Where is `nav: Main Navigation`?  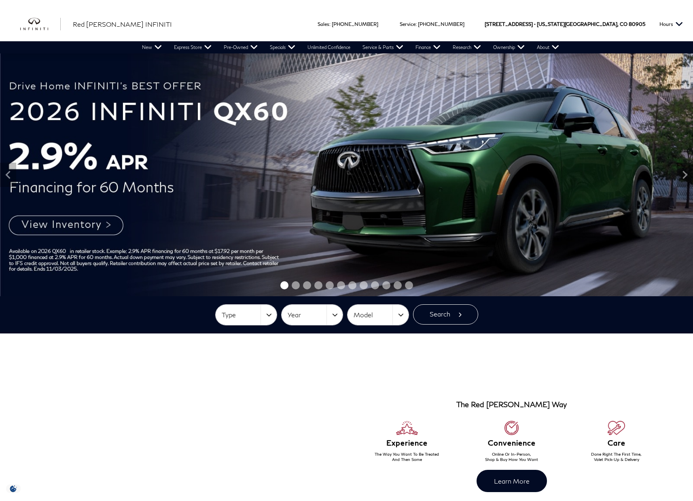 nav: Main Navigation is located at coordinates (350, 47).